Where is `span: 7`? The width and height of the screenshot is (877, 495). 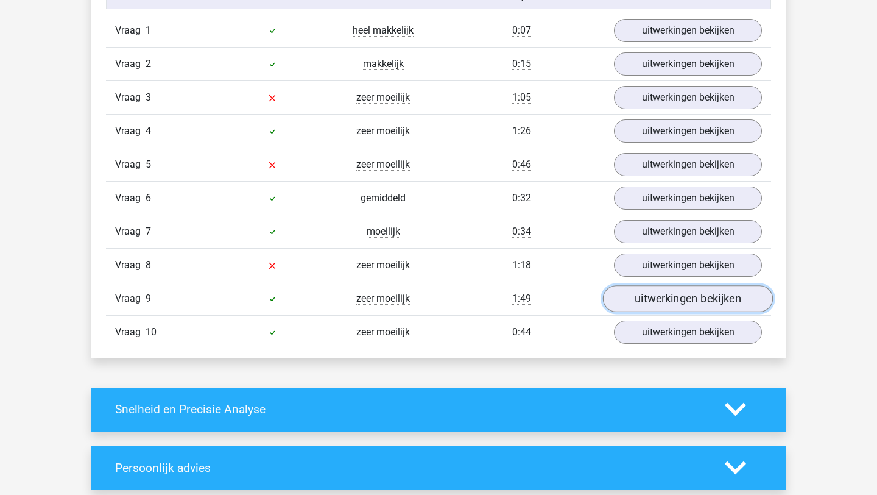 span: 7 is located at coordinates (148, 231).